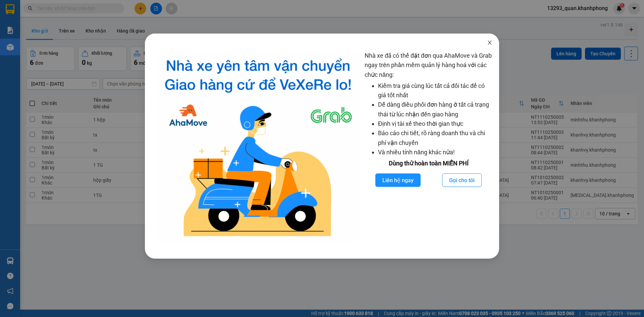 This screenshot has width=644, height=317. I want to click on button: Close, so click(489, 43).